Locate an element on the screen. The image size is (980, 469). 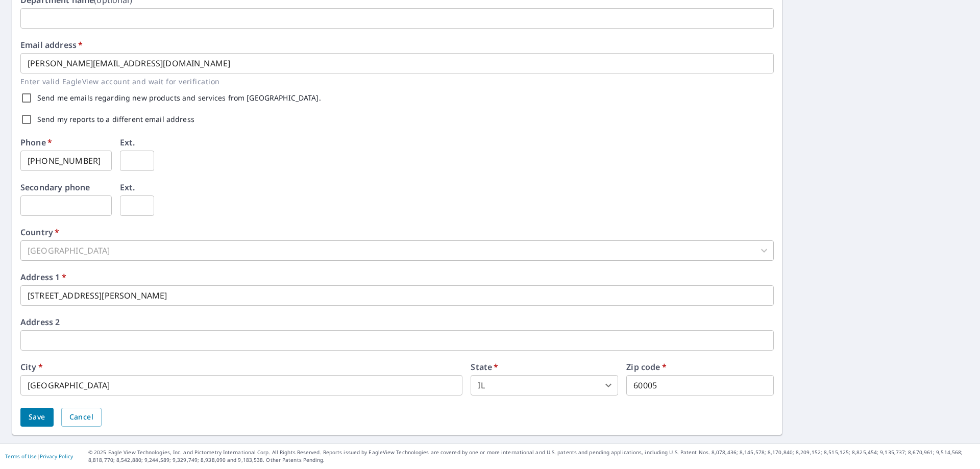
label: Phone is located at coordinates (36, 142).